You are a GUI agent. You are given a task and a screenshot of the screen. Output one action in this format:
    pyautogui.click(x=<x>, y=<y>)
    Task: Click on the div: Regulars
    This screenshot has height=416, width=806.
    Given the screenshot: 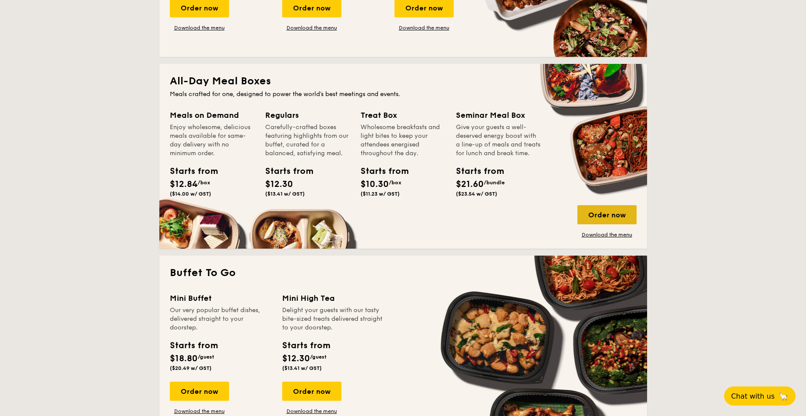 What is the action you would take?
    pyautogui.click(x=307, y=115)
    